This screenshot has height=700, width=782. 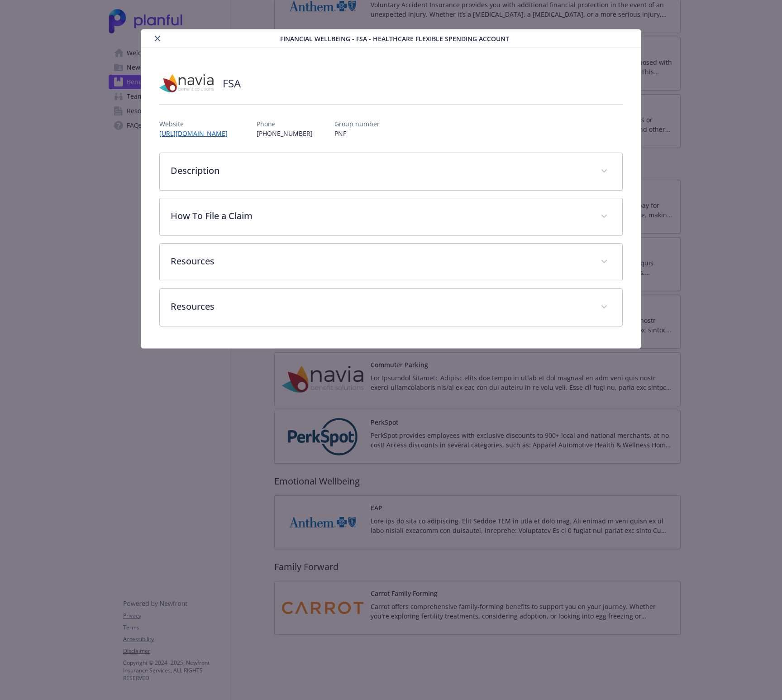 What do you see at coordinates (357, 133) in the screenshot?
I see `p: PNF` at bounding box center [357, 133].